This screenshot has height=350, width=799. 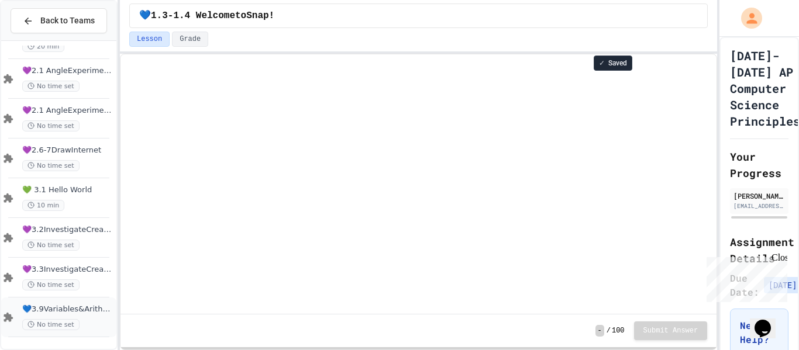 What do you see at coordinates (671, 331) in the screenshot?
I see `span: Submit Answer` at bounding box center [671, 331].